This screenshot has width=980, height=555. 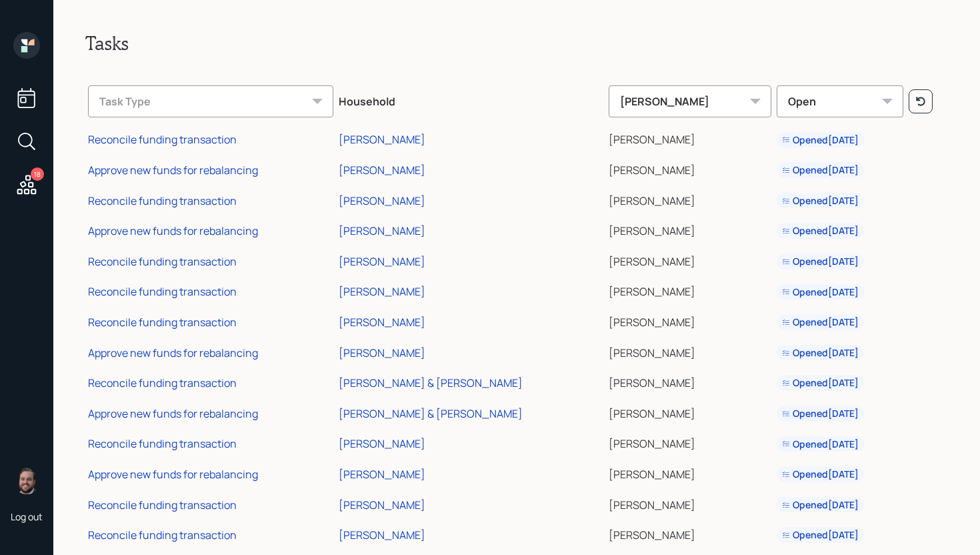 What do you see at coordinates (37, 174) in the screenshot?
I see `div: 18` at bounding box center [37, 174].